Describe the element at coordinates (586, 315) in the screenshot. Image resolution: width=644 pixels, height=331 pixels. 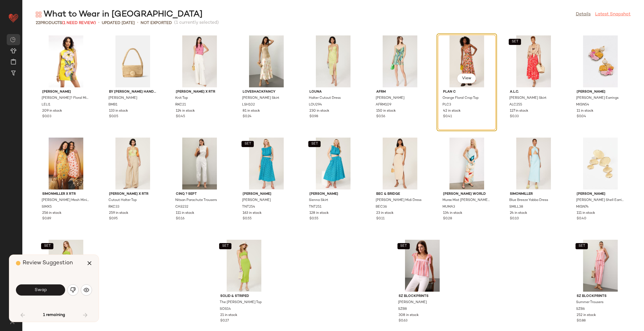
I see `span: 252 in stock` at that location.